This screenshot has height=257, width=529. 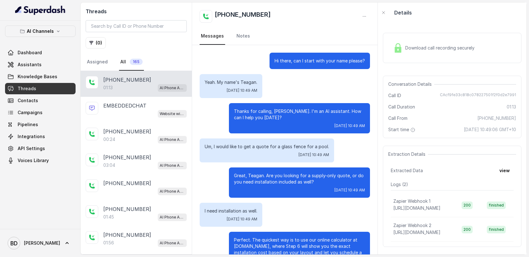 What do you see at coordinates (40, 77) in the screenshot?
I see `a: Knowledge Bases` at bounding box center [40, 77].